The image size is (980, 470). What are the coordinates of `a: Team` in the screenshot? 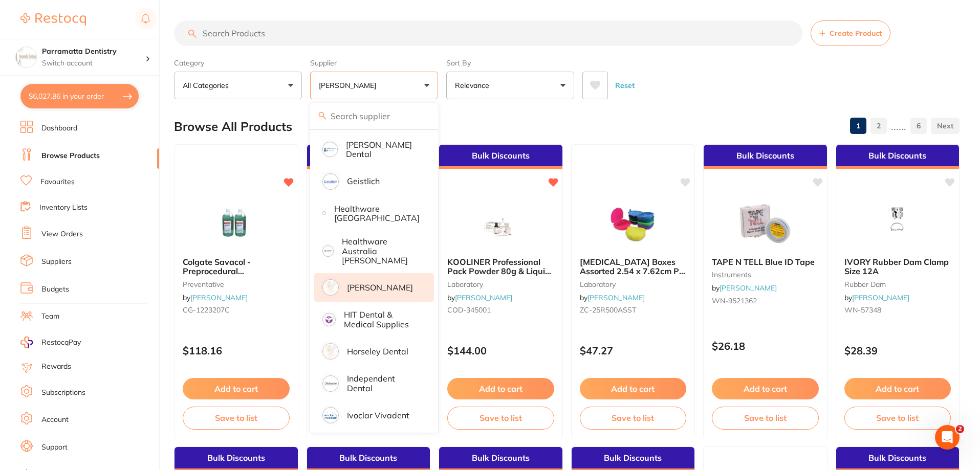 It's located at (50, 316).